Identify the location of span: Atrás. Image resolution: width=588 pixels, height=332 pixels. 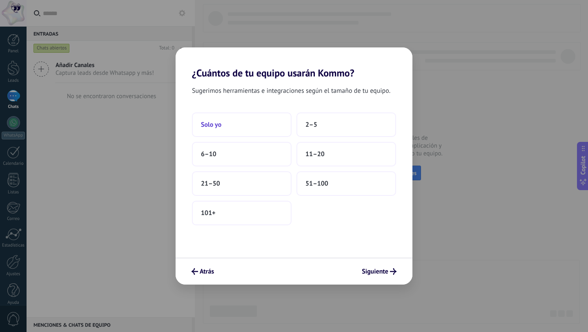
(207, 271).